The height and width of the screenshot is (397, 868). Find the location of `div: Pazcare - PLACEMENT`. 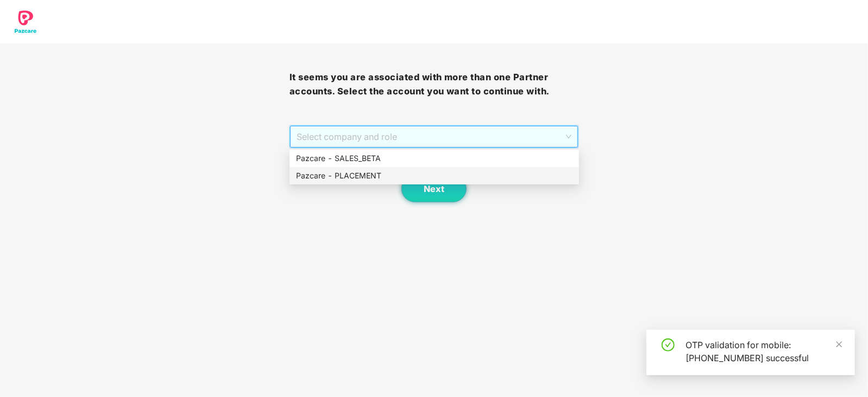

div: Pazcare - PLACEMENT is located at coordinates (434, 176).